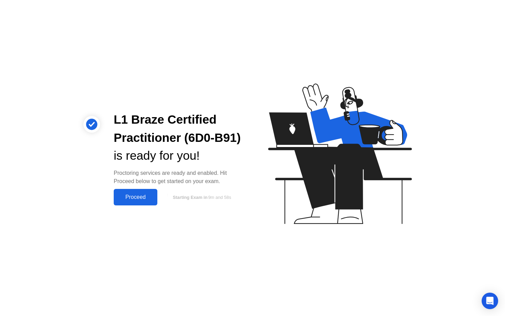  What do you see at coordinates (201, 197) in the screenshot?
I see `button: Starting Exam in9m and 58s` at bounding box center [201, 197].